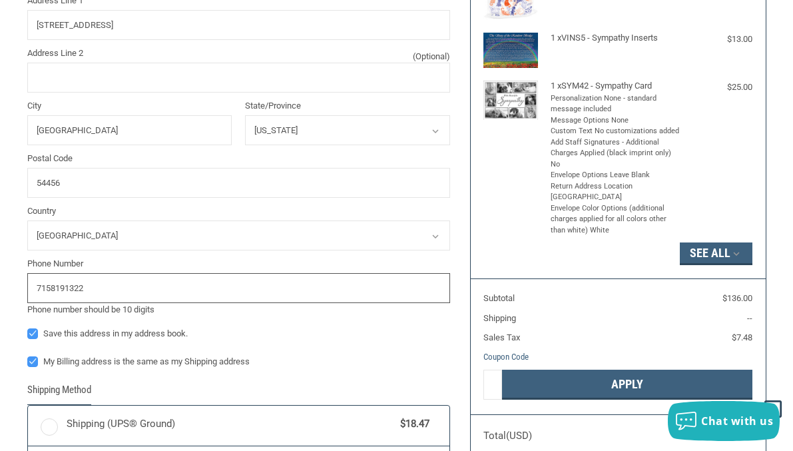 This screenshot has height=451, width=793. What do you see at coordinates (238, 158) in the screenshot?
I see `label: Postal Code` at bounding box center [238, 158].